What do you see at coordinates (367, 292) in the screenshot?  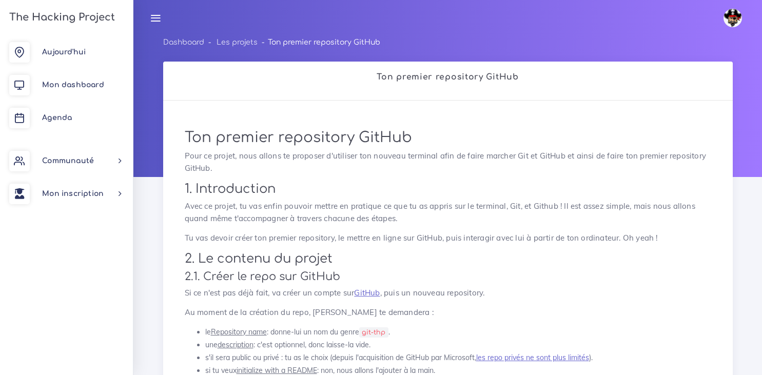 I see `a: GitHub` at bounding box center [367, 292].